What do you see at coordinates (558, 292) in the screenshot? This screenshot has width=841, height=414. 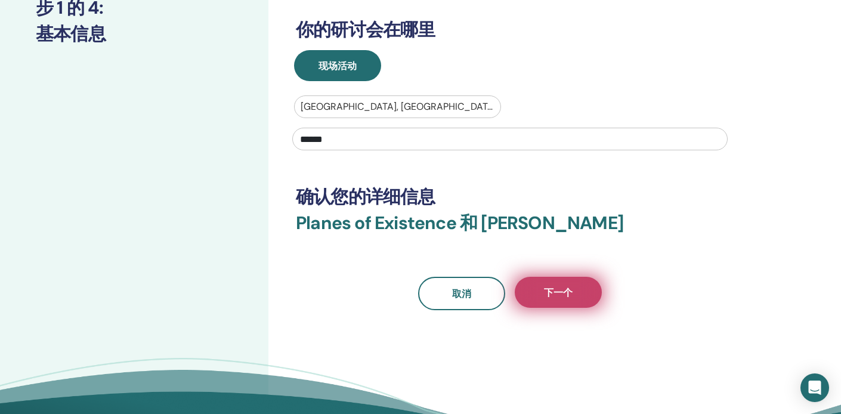 I see `button: 下一个` at bounding box center [558, 292].